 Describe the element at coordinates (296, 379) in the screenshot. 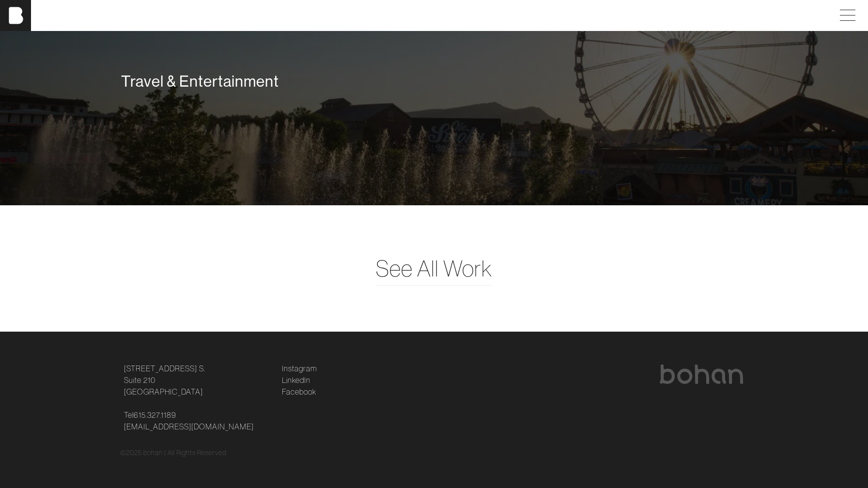

I see `a: LinkedIn` at that location.